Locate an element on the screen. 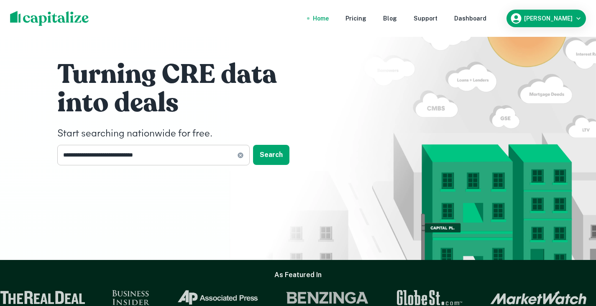 Image resolution: width=596 pixels, height=306 pixels. h1: into deals is located at coordinates (183, 103).